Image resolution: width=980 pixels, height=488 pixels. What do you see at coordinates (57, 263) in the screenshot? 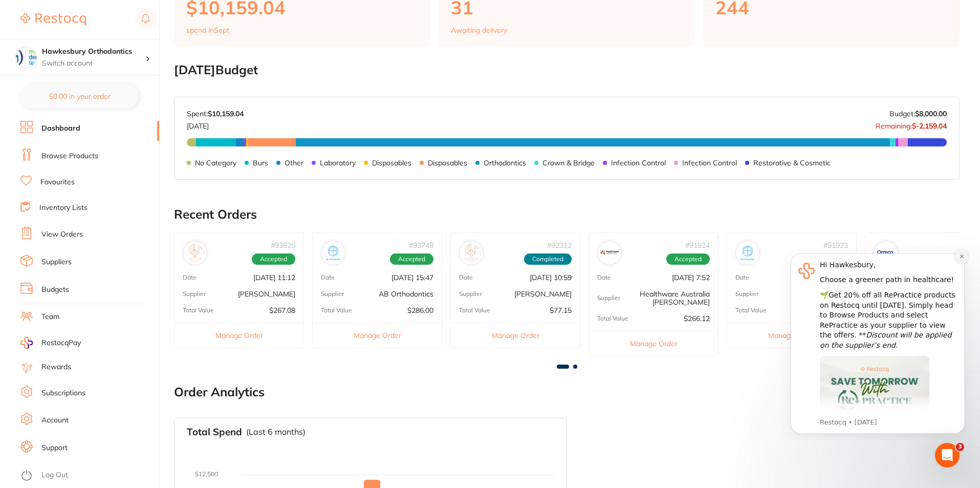
I see `a: Suppliers` at bounding box center [57, 263].